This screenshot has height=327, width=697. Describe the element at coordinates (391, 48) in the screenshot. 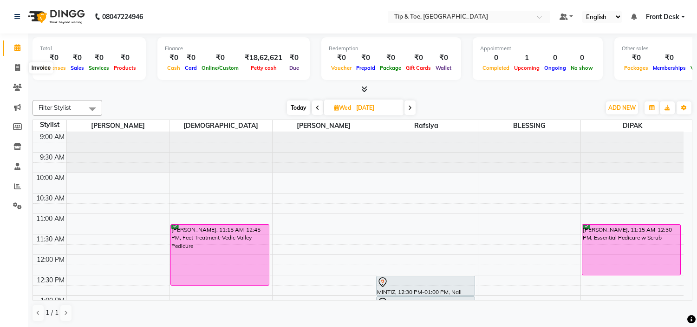

I see `div: Redemption` at that location.